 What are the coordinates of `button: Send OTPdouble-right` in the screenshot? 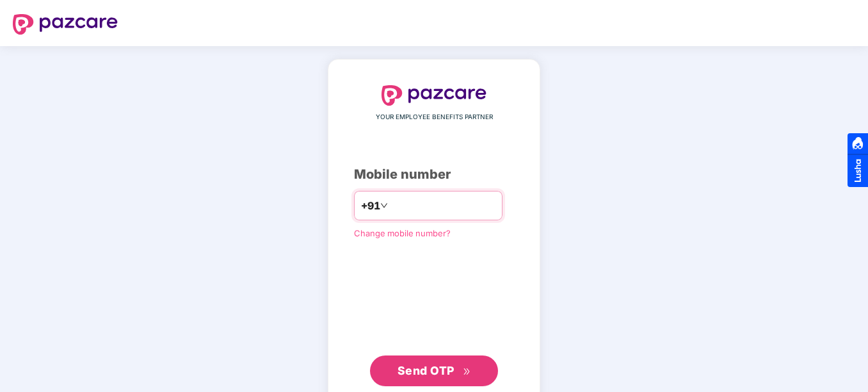 It's located at (434, 371).